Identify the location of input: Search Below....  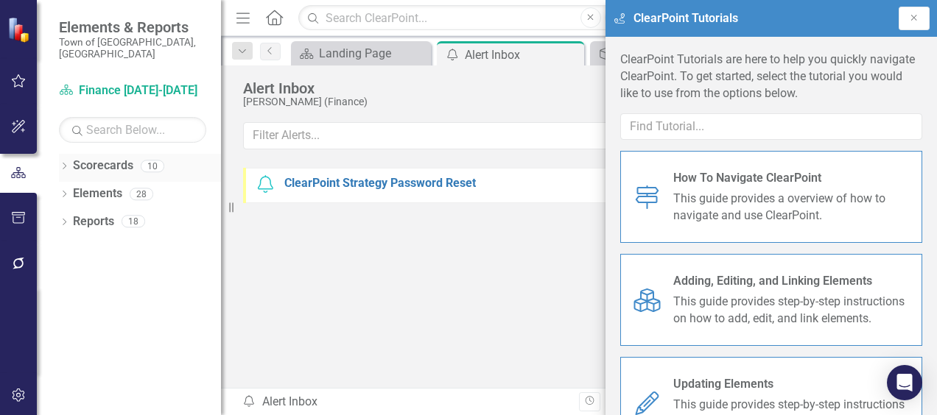
(133, 130).